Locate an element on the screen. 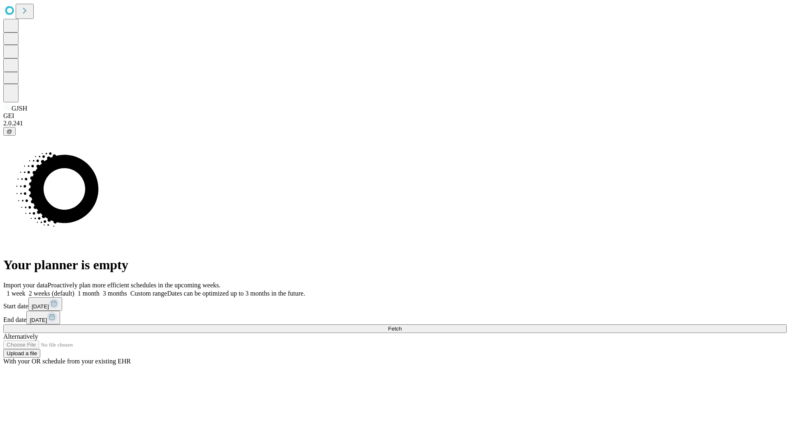  span: Fetch is located at coordinates (395, 329).